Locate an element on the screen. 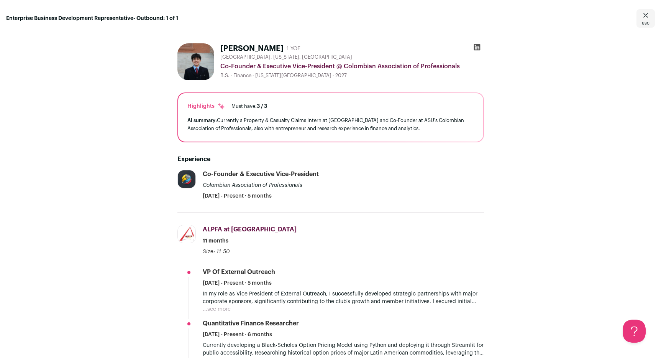 This screenshot has height=358, width=661. div: Co-Founder & Executive Vice-President @ Colombian Association of Professionals is located at coordinates (352, 66).